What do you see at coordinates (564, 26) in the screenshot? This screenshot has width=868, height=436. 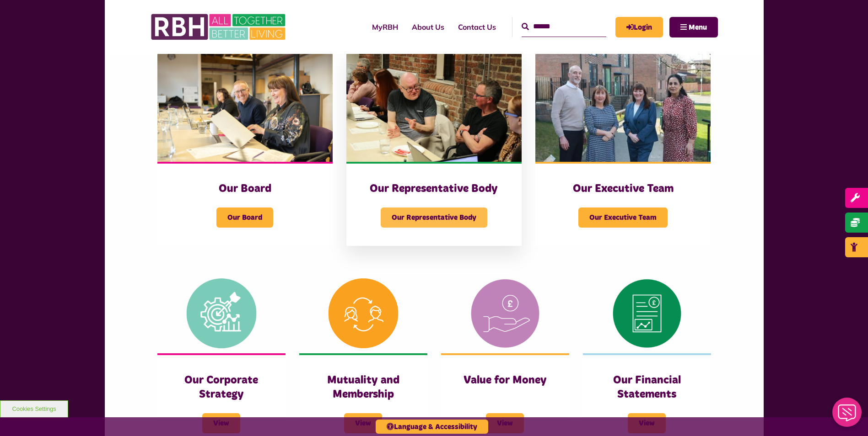 I see `input: Search` at bounding box center [564, 26].